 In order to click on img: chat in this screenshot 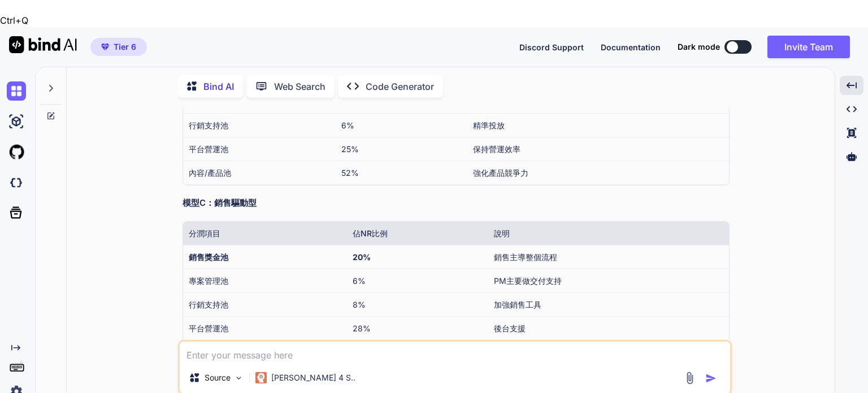, I will do `click(17, 91)`.